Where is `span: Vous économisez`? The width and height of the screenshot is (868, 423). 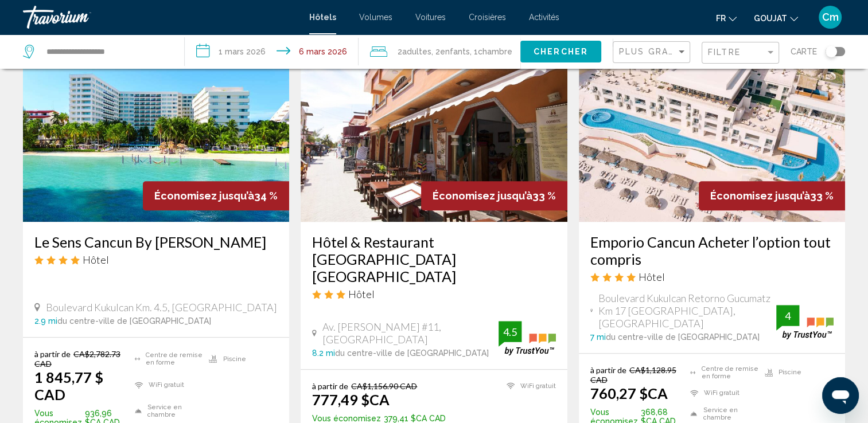 span: Vous économisez is located at coordinates (347, 418).